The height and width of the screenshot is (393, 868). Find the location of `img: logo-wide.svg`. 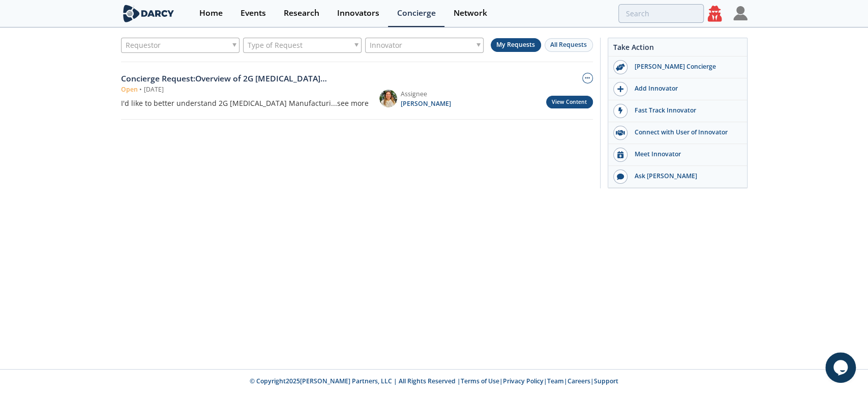

img: logo-wide.svg is located at coordinates (149, 13).